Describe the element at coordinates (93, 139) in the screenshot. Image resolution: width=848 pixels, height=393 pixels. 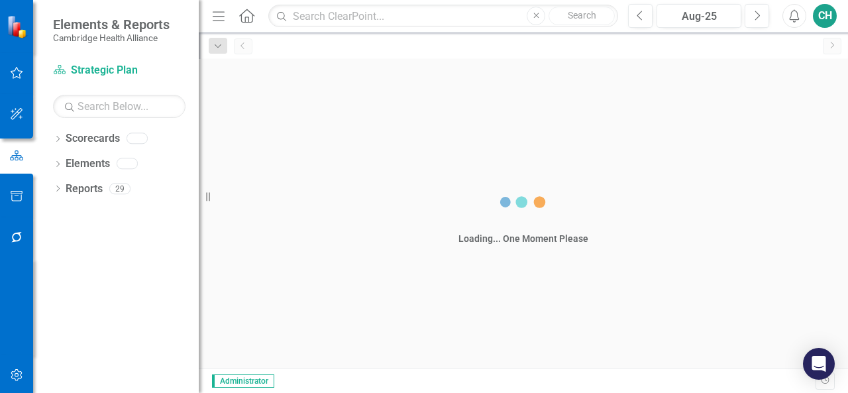
I see `a: Scorecards` at that location.